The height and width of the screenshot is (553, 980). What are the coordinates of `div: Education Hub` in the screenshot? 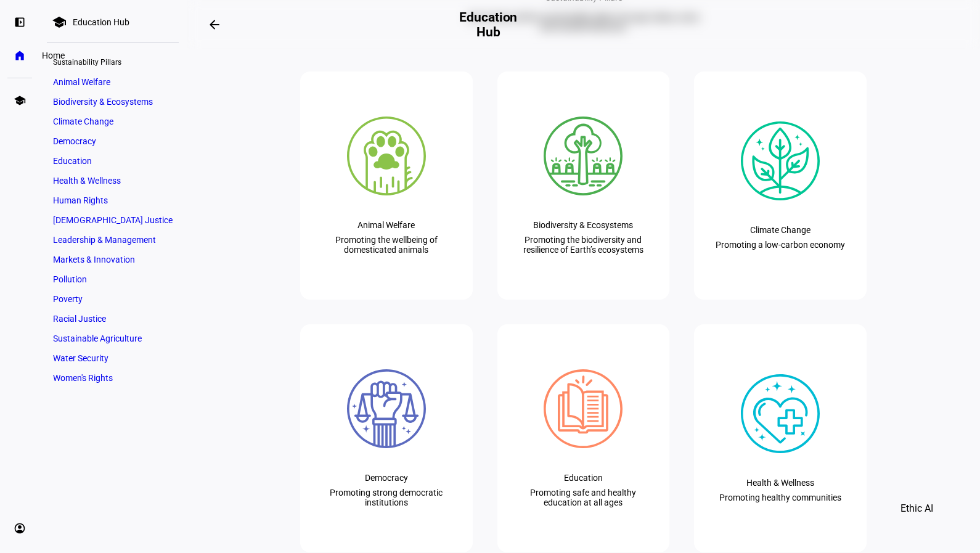 It's located at (101, 22).